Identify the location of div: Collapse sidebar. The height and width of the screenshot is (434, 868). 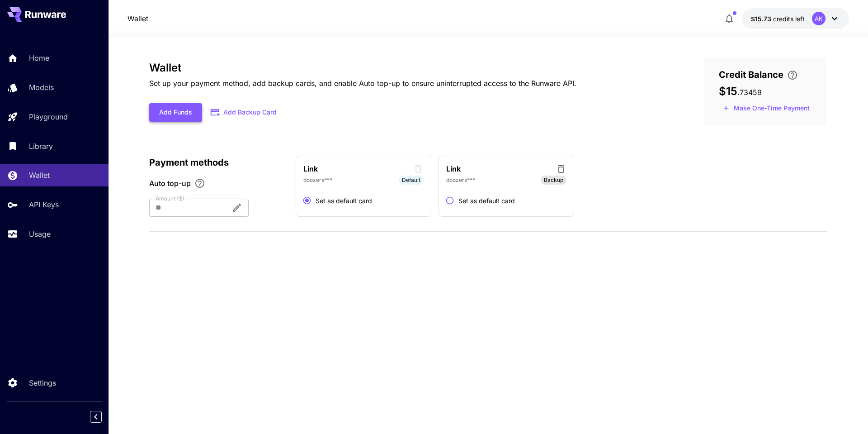
(103, 417).